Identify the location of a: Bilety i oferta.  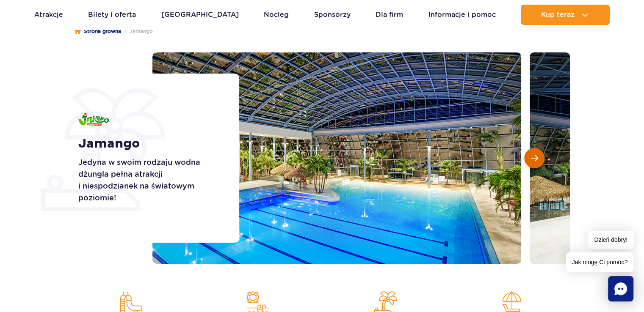
(112, 15).